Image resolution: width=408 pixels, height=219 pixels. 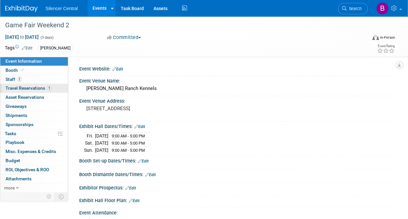 What do you see at coordinates (354, 8) in the screenshot?
I see `span: Search` at bounding box center [354, 8].